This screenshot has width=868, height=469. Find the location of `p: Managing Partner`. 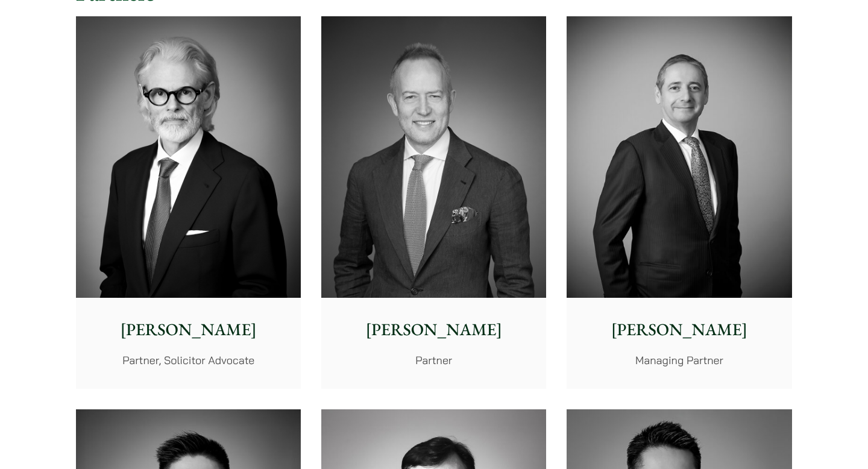

p: Managing Partner is located at coordinates (678, 360).